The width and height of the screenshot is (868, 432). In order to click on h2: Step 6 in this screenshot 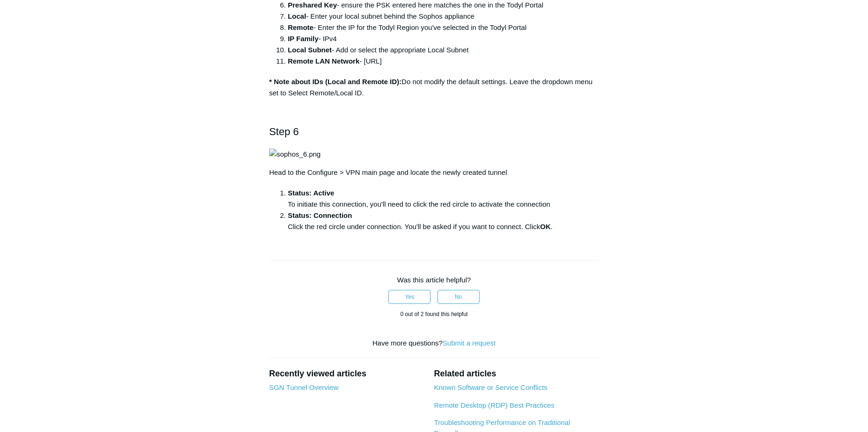, I will do `click(434, 131)`.